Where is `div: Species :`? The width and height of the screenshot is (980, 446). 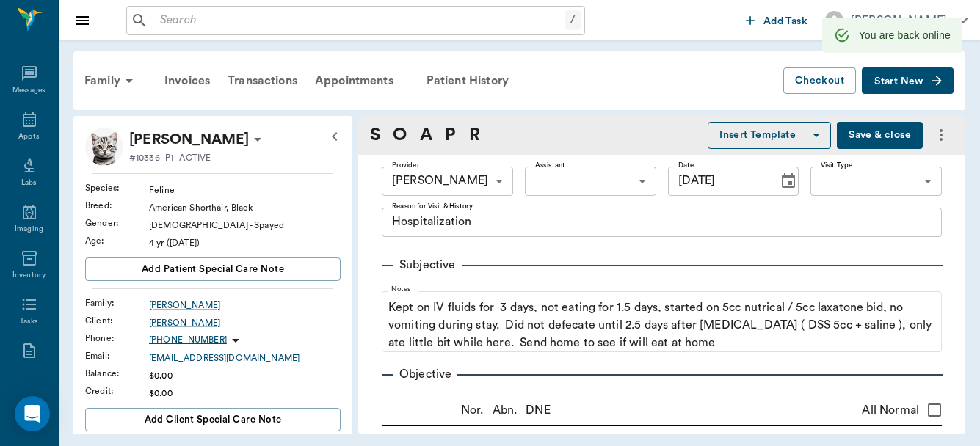 div: Species : is located at coordinates (117, 188).